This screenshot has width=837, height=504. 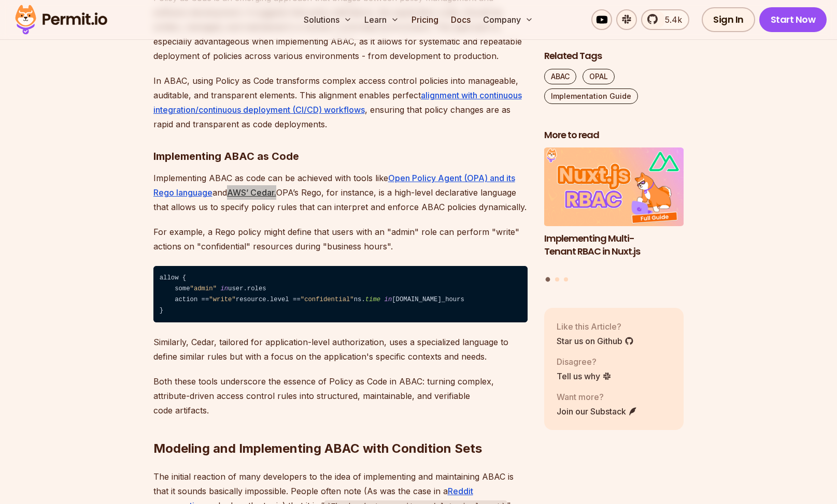 I want to click on a: OPAL, so click(x=599, y=77).